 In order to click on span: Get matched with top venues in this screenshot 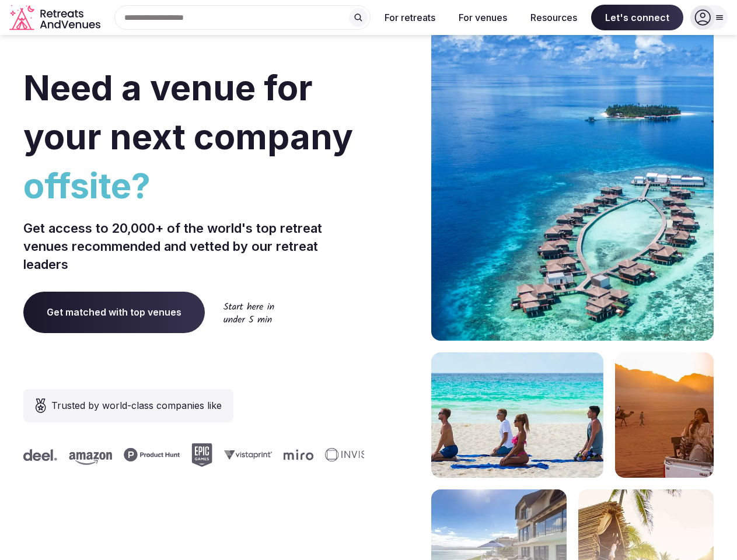, I will do `click(114, 312)`.